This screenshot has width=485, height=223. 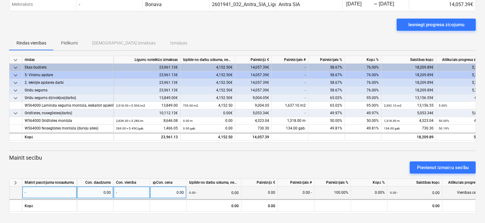 I want to click on div: 100.00%, so click(x=332, y=192).